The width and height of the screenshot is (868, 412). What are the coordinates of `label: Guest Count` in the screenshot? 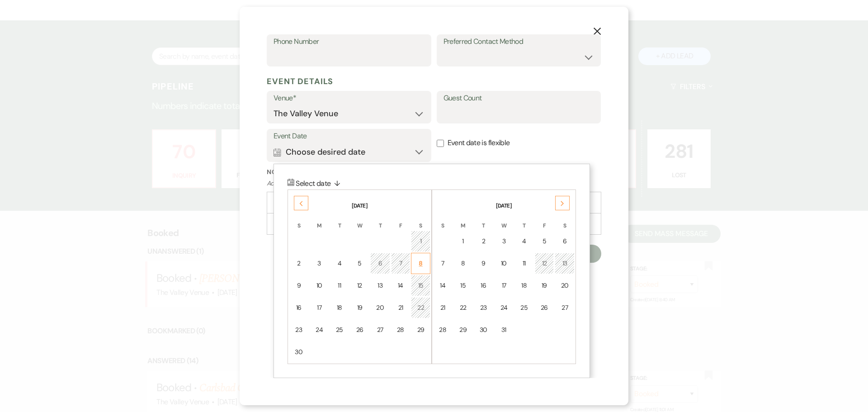 It's located at (519, 98).